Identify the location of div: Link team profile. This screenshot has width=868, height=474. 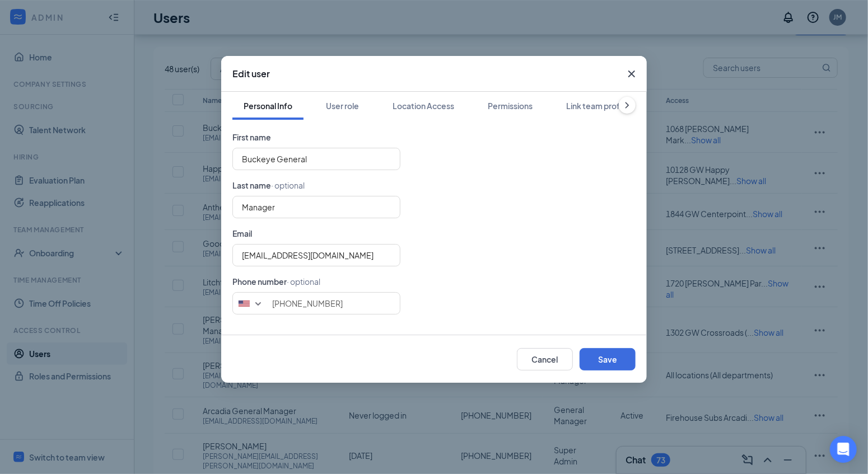
(597, 106).